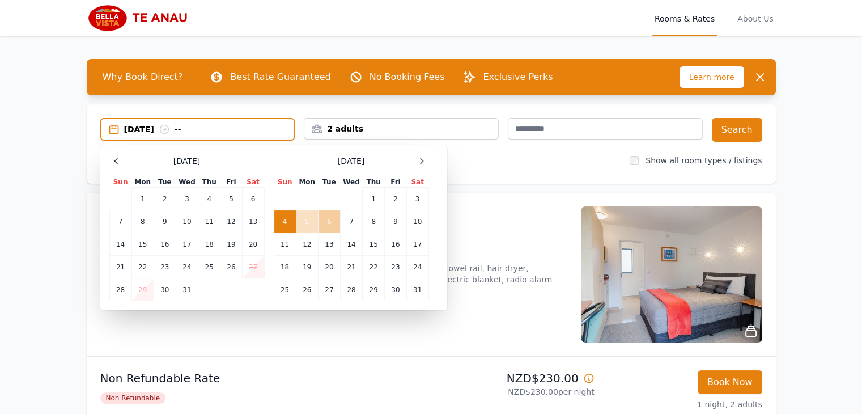 The height and width of the screenshot is (414, 862). I want to click on div: 2 adults, so click(401, 129).